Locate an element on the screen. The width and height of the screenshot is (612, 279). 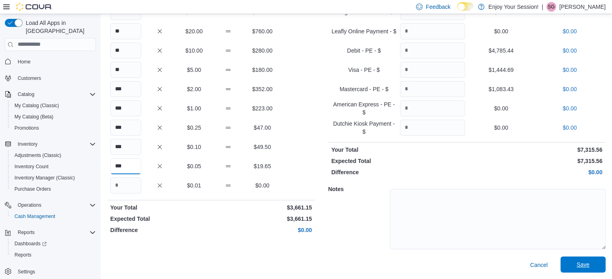
p: Leafly Online Payment - $ is located at coordinates (364, 31).